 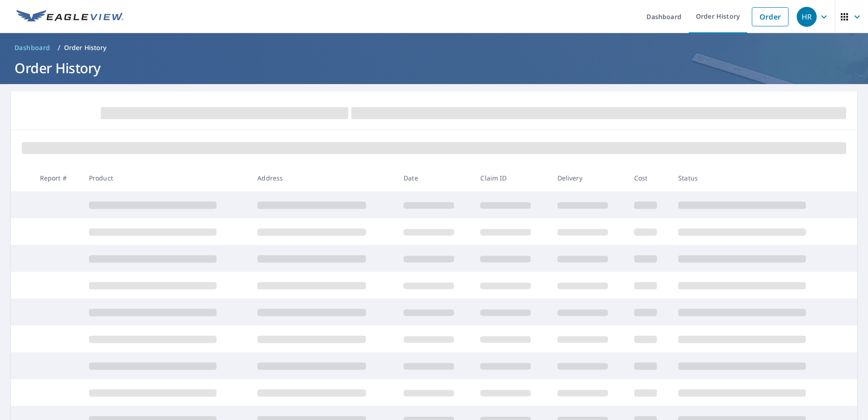 What do you see at coordinates (649, 178) in the screenshot?
I see `th: Cost` at bounding box center [649, 178].